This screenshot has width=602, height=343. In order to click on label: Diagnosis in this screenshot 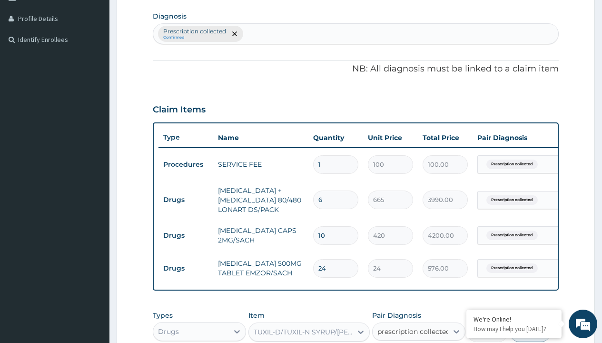, I will do `click(170, 16)`.